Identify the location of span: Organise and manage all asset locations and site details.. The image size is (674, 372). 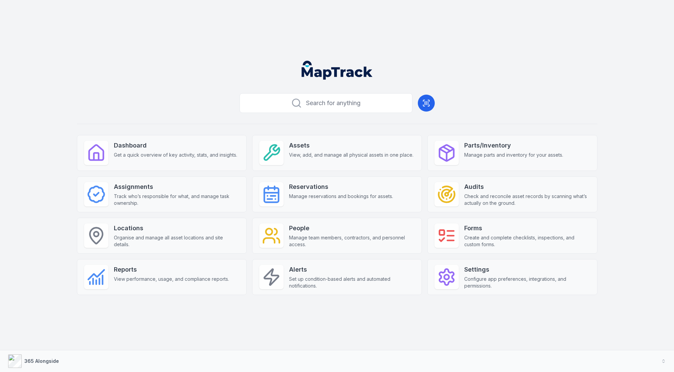
(177, 241).